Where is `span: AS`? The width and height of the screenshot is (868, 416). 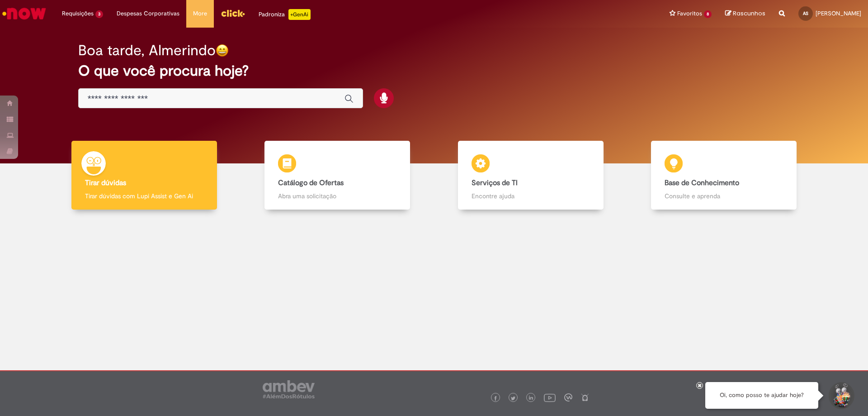 span: AS is located at coordinates (805, 13).